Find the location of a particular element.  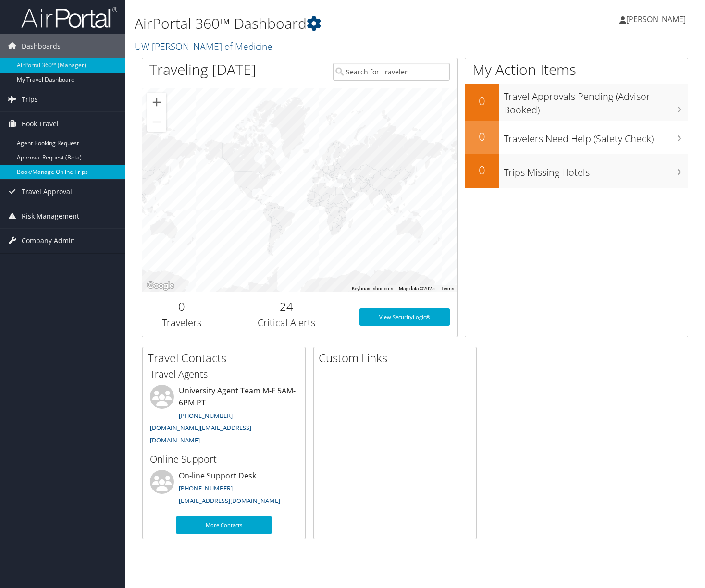

li: University Agent Team M-F 5AM-6PM PT is located at coordinates (224, 416).